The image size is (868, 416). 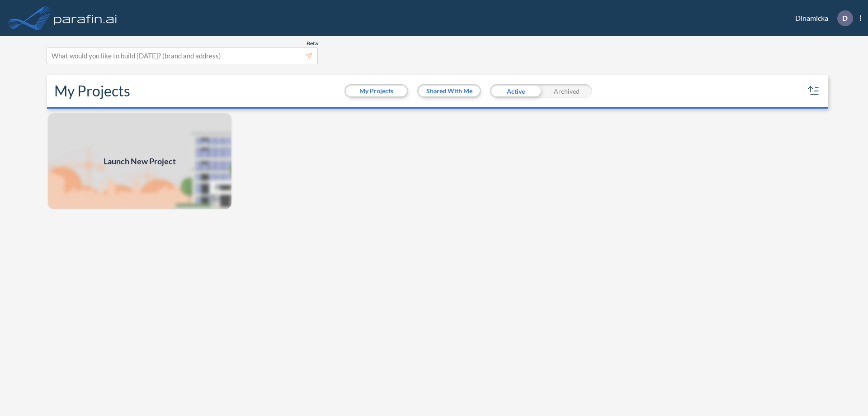 What do you see at coordinates (92, 91) in the screenshot?
I see `h2: My Projects` at bounding box center [92, 91].